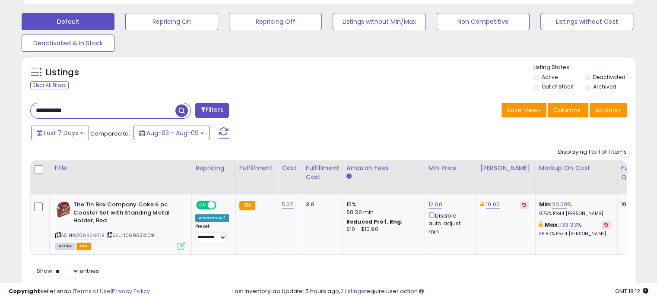 This screenshot has width=657, height=300. I want to click on div: Repricing, so click(213, 168).